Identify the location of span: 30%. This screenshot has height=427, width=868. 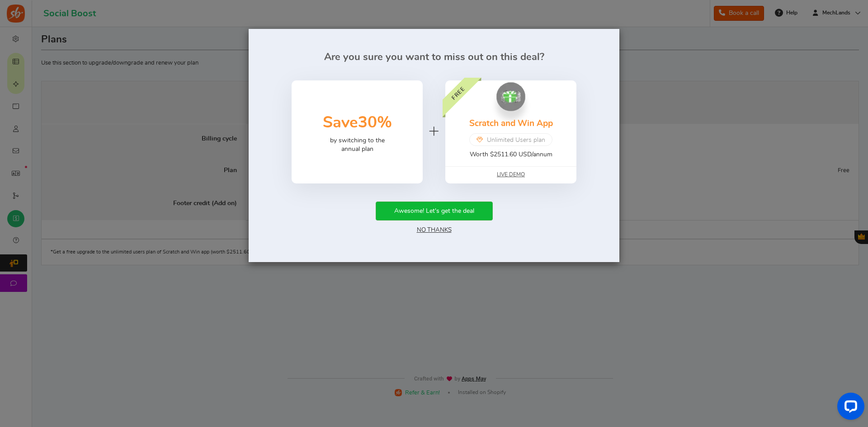
(375, 122).